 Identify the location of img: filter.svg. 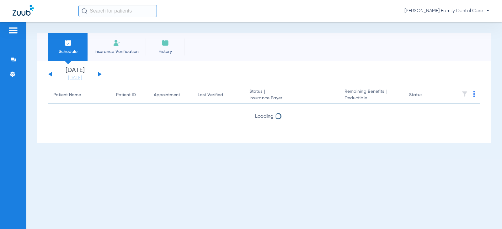
(465, 94).